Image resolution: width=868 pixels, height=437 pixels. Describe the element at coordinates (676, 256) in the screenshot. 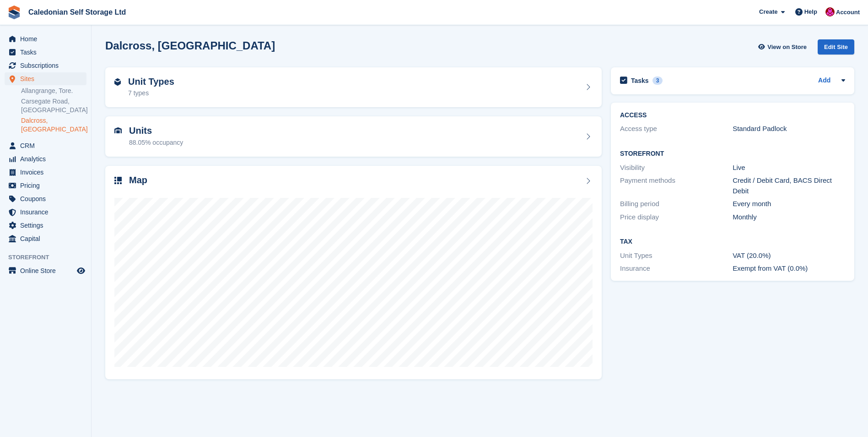

I see `div: Unit Types` at that location.